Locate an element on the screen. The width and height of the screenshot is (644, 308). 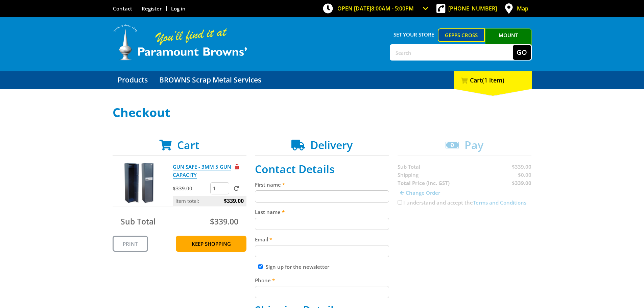
input: Please enter your telephone number. is located at coordinates (322, 293).